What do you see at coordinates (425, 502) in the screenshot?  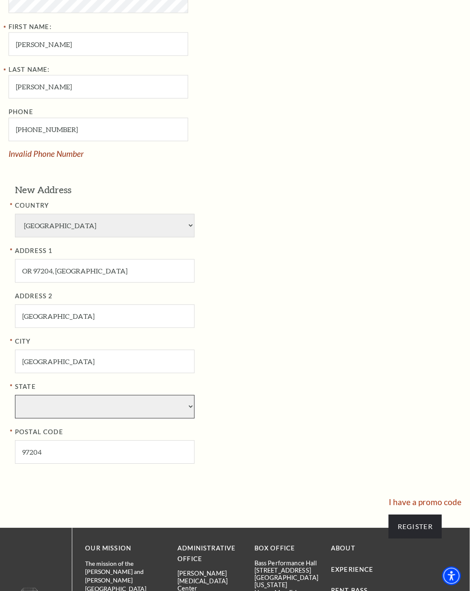 I see `a: I have a promo code` at bounding box center [425, 502].